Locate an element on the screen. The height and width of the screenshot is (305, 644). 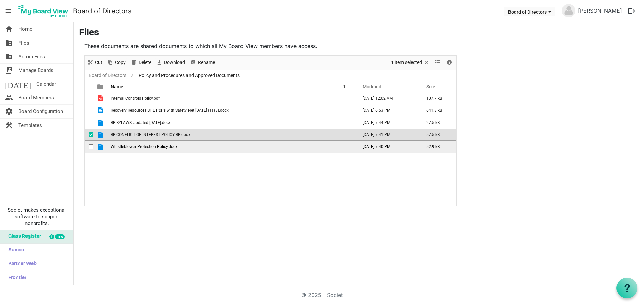
button: Copy is located at coordinates (117, 62).